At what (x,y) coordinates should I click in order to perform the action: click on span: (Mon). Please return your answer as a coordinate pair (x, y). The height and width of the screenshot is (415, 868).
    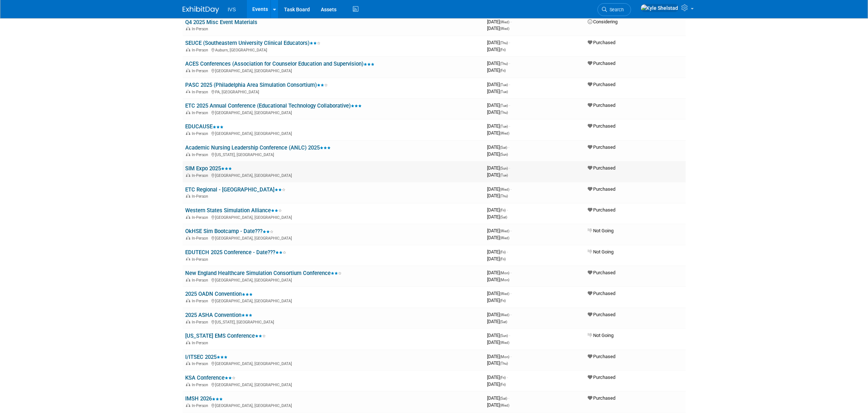
    Looking at the image, I should click on (505, 280).